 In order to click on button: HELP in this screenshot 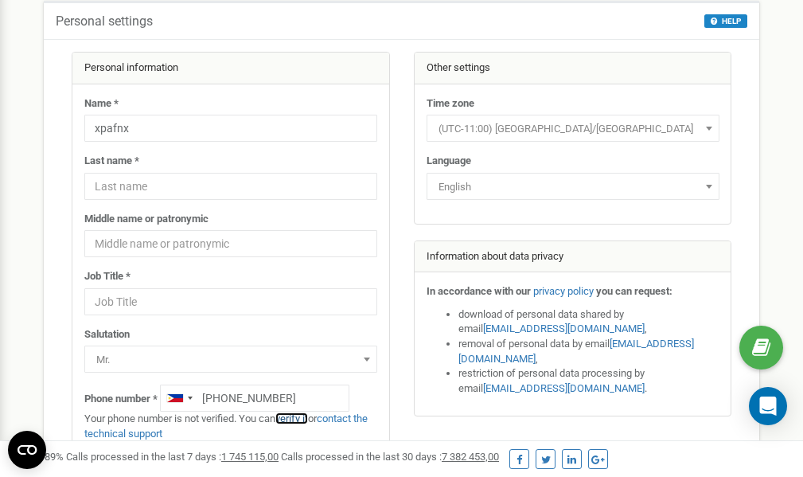, I will do `click(726, 21)`.